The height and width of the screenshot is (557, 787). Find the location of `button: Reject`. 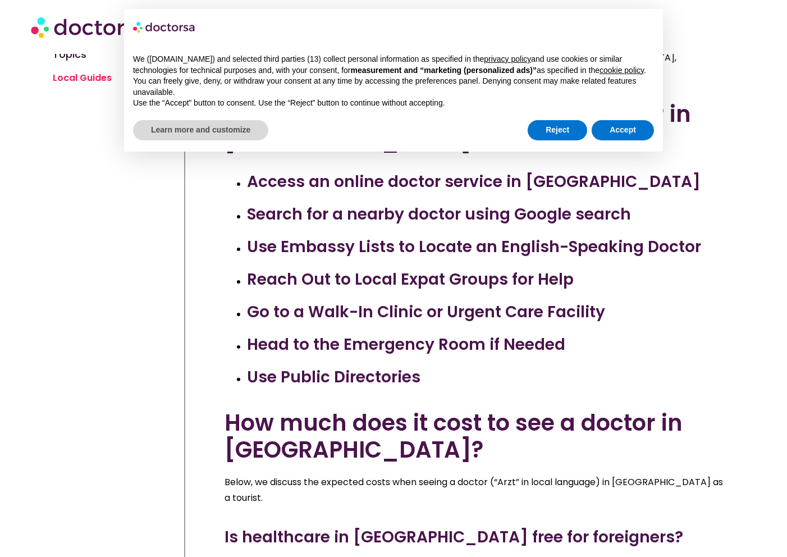

button: Reject is located at coordinates (557, 130).